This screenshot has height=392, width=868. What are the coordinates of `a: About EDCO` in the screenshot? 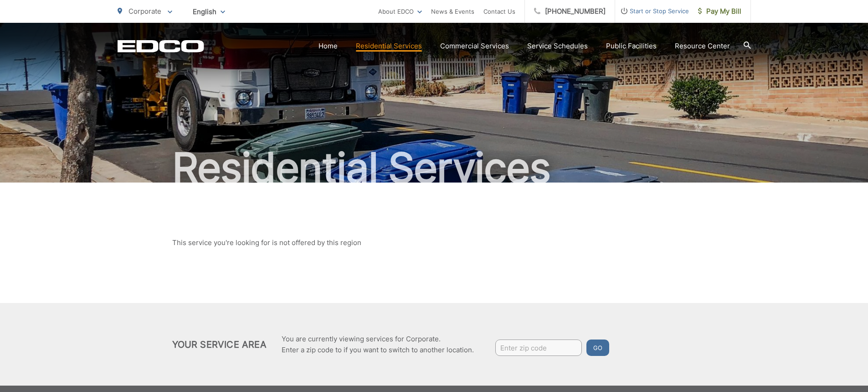 It's located at (400, 12).